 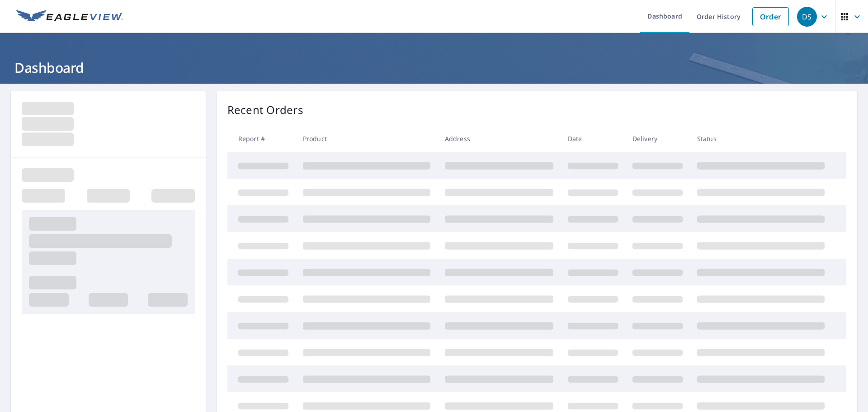 What do you see at coordinates (593, 138) in the screenshot?
I see `th: Date` at bounding box center [593, 138].